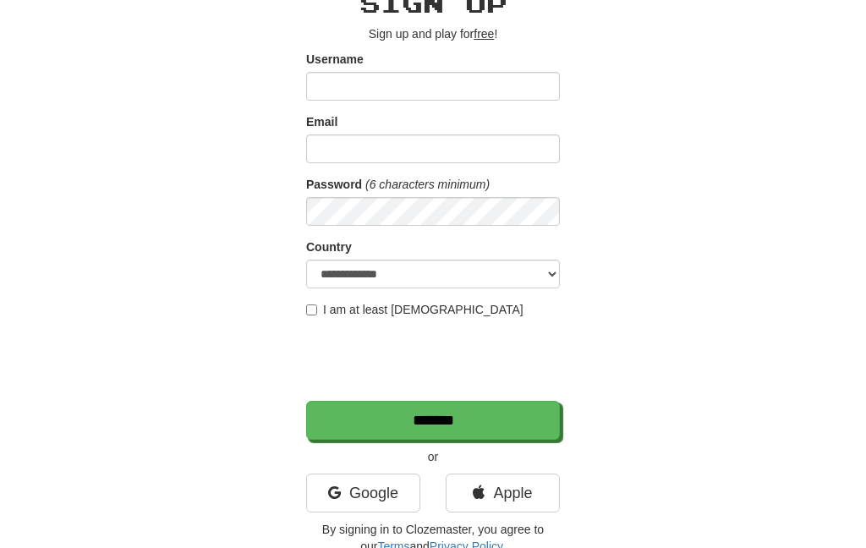 This screenshot has width=866, height=548. What do you see at coordinates (334, 184) in the screenshot?
I see `label: Password` at bounding box center [334, 184].